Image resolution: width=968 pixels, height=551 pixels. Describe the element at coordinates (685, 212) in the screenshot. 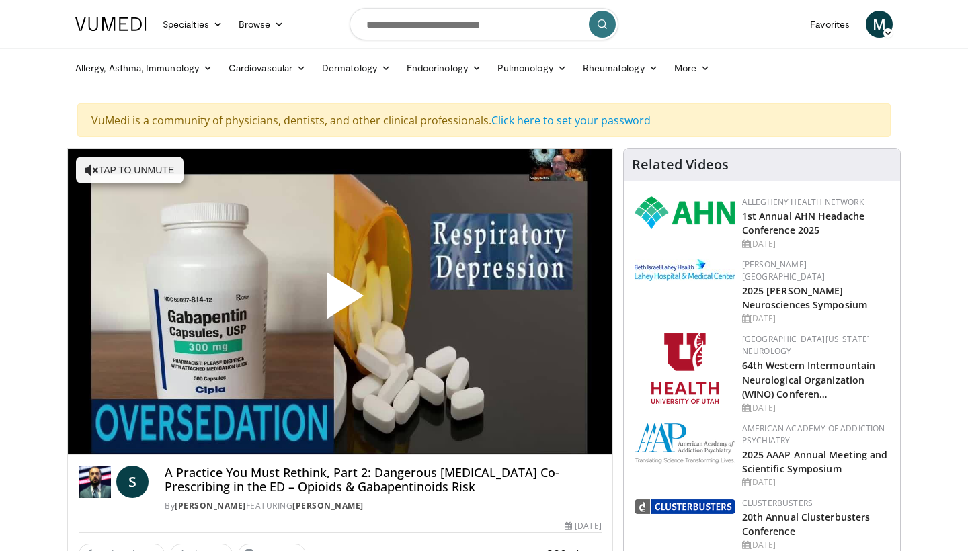

I see `img: 628ffacf-ddeb-4409-8647-b4d1102df243.png.150x105_q85_autocrop_double_scale_upscale_version-0.2.png` at that location.